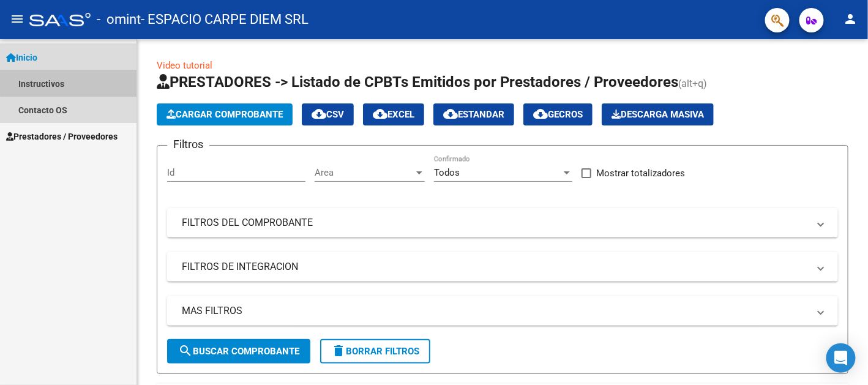 The height and width of the screenshot is (385, 868). I want to click on mat-icon: person, so click(851, 19).